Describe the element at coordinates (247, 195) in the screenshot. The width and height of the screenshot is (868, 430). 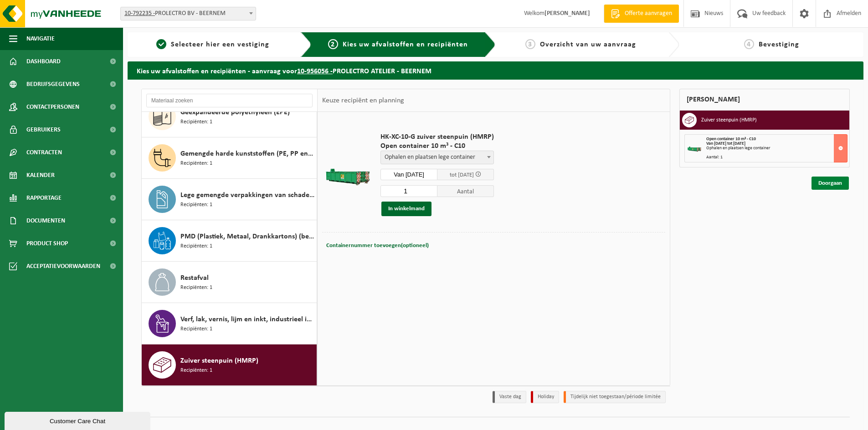
I see `span: Lege gemengde verpakkingen van schadelijke stoffen` at that location.